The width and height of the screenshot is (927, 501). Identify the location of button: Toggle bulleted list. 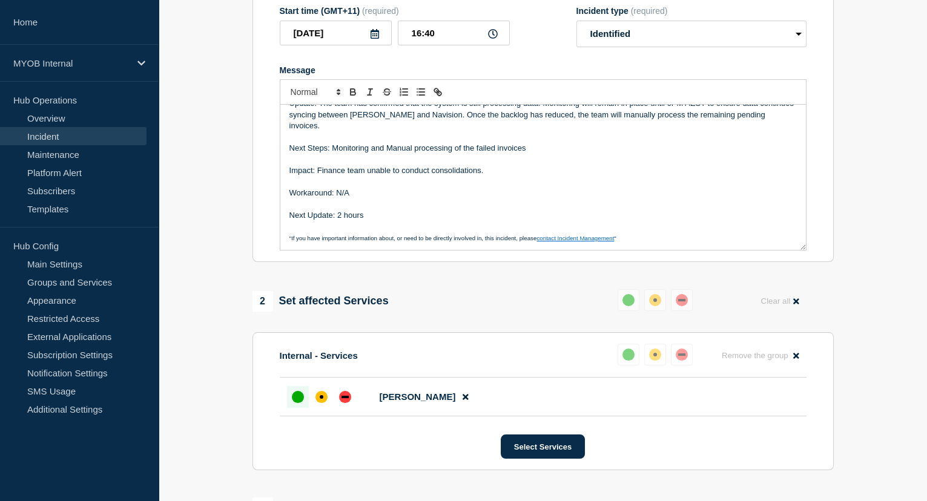
(421, 92).